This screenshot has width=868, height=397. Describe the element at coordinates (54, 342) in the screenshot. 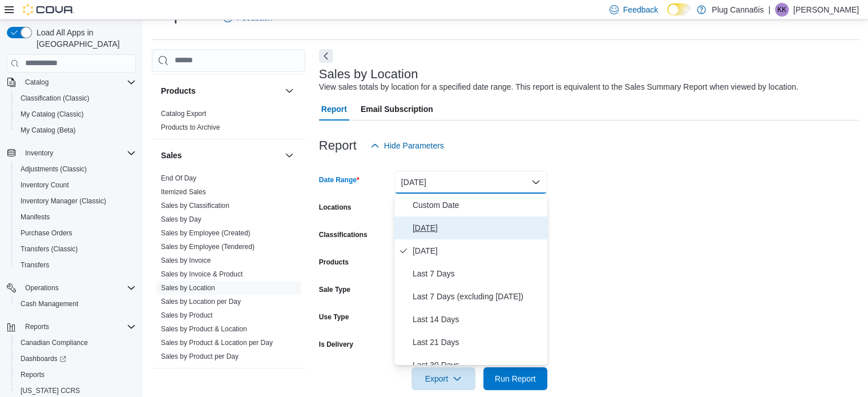

I see `span: Canadian Compliance` at that location.